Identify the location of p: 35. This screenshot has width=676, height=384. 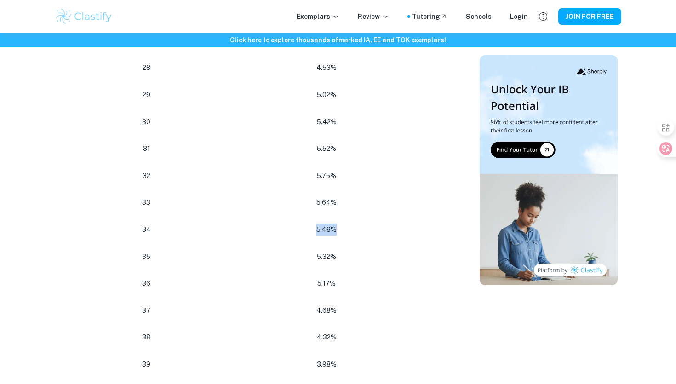
(146, 257).